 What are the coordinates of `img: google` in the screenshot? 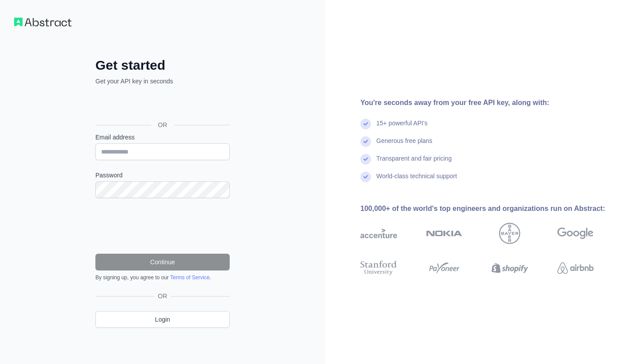 It's located at (576, 234).